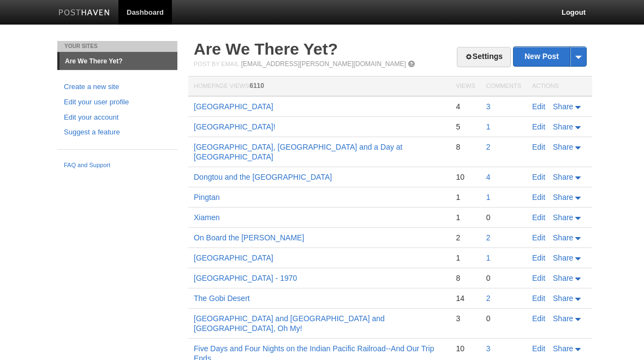 Image resolution: width=644 pixels, height=360 pixels. Describe the element at coordinates (117, 166) in the screenshot. I see `a: FAQ and Support` at that location.